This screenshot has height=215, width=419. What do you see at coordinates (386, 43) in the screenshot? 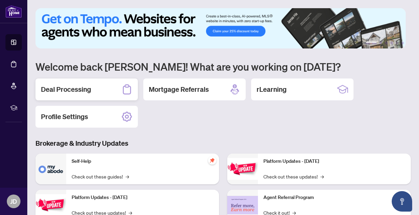
I see `button: 3` at bounding box center [386, 43].